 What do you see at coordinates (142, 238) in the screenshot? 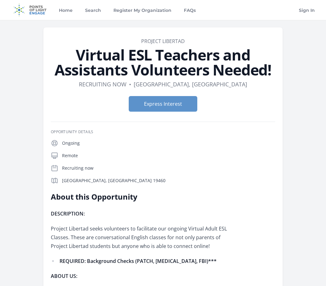
I see `p: Project Libertad seeks volunteers to facilitate our ongoing Virtual Adult ESL Classes. These are ...` at bounding box center [142, 238].